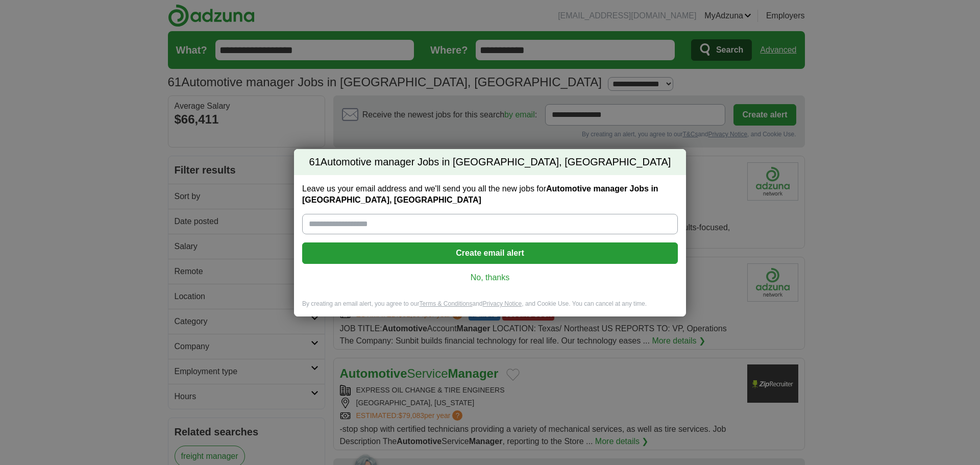 This screenshot has height=465, width=980. Describe the element at coordinates (490, 194) in the screenshot. I see `label: Leave us your email address and we'll send you all the new jobs for` at that location.